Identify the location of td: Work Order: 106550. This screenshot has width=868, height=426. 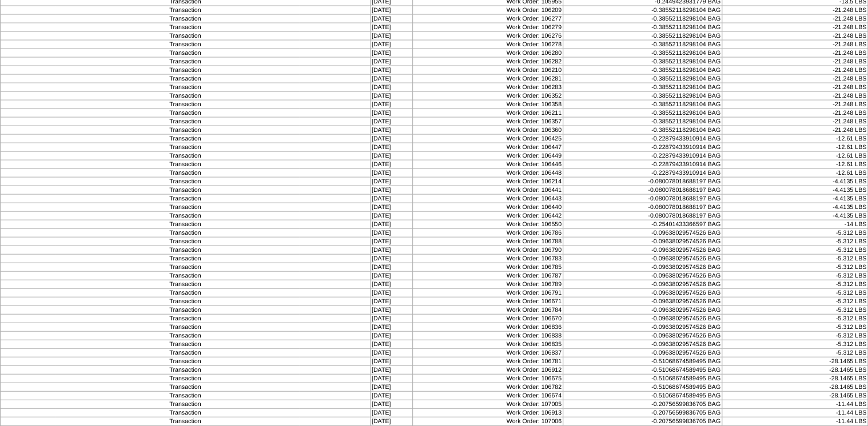
(488, 225).